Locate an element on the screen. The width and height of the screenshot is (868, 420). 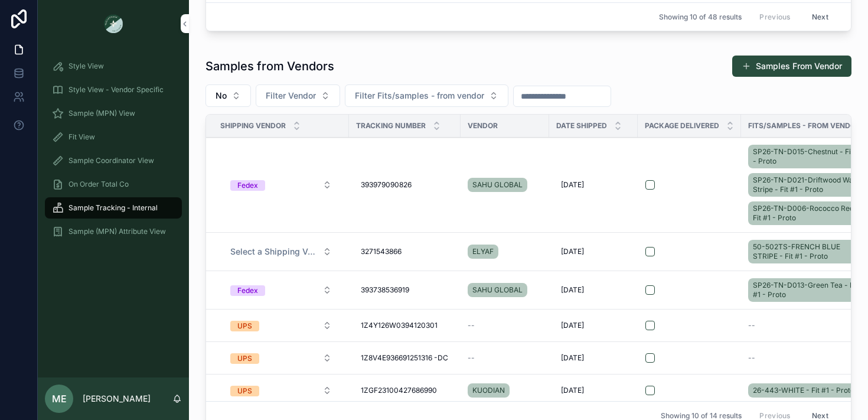
span: Tracking Number is located at coordinates (391, 126).